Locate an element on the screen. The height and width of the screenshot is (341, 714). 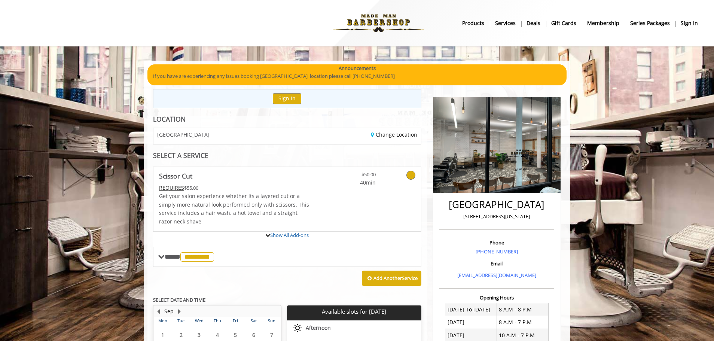
p: Get your salon experience whether its a layered cut or a simply more natural look performed only ... is located at coordinates (234, 209).